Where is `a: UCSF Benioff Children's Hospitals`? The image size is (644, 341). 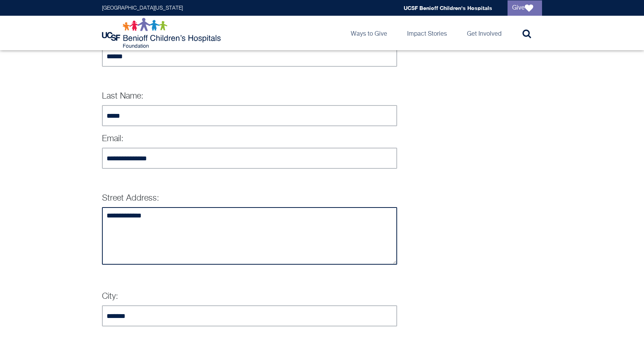
a: UCSF Benioff Children's Hospitals is located at coordinates (448, 8).